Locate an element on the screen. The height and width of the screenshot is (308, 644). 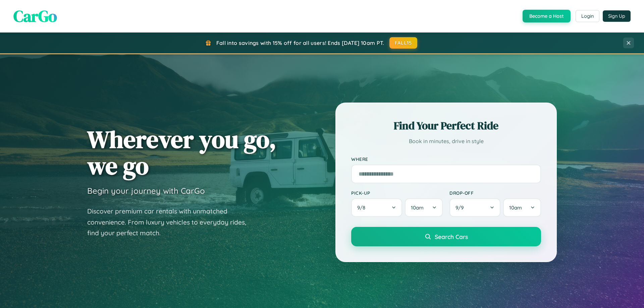
button: Login is located at coordinates (587, 16).